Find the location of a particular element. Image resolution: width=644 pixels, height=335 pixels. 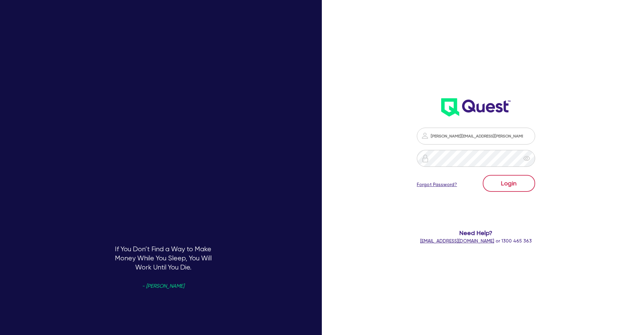

button: Login is located at coordinates (509, 183).